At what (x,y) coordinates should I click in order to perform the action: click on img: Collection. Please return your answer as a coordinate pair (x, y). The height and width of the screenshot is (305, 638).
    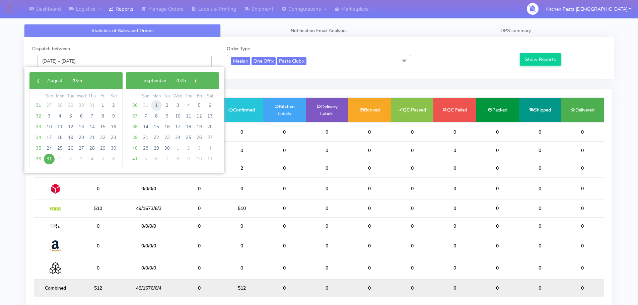
    Looking at the image, I should click on (55, 268).